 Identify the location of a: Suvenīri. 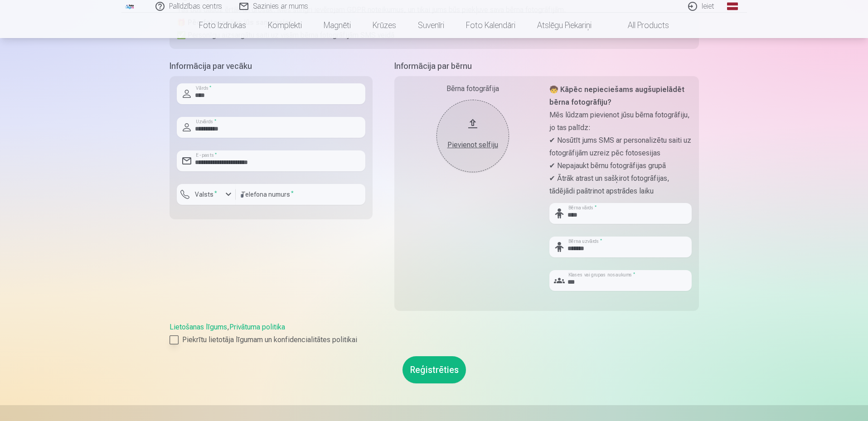
(431, 25).